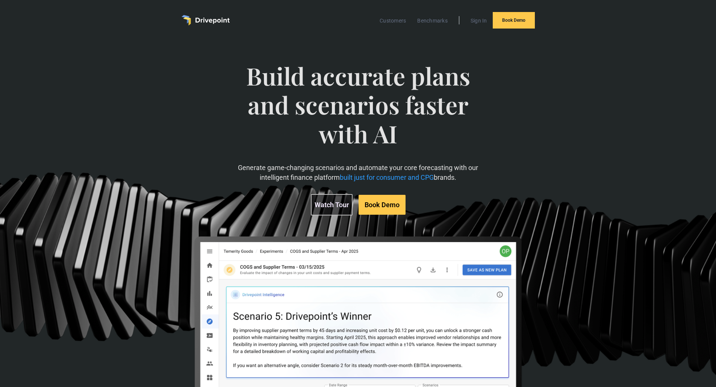 This screenshot has width=716, height=387. What do you see at coordinates (393, 21) in the screenshot?
I see `a: Customers` at bounding box center [393, 21].